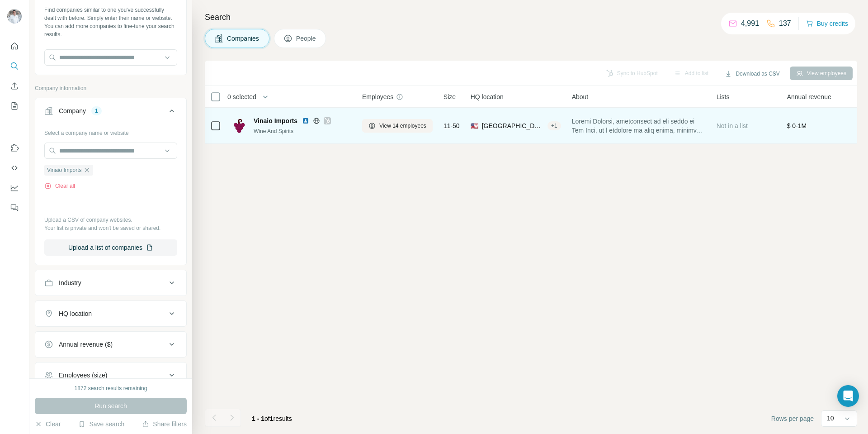 Image resolution: width=868 pixels, height=434 pixels. I want to click on span: Loremi Dolorsi, ametconsect ad eli seddo ei Tem Inci, ut l etdolore ma aliq enima, minimve, Quisn..., so click(639, 126).